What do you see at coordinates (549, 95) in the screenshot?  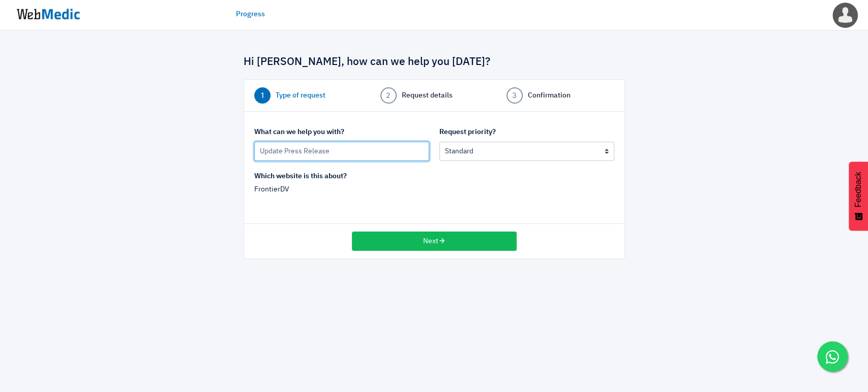 I see `span: Confirmation` at bounding box center [549, 95].